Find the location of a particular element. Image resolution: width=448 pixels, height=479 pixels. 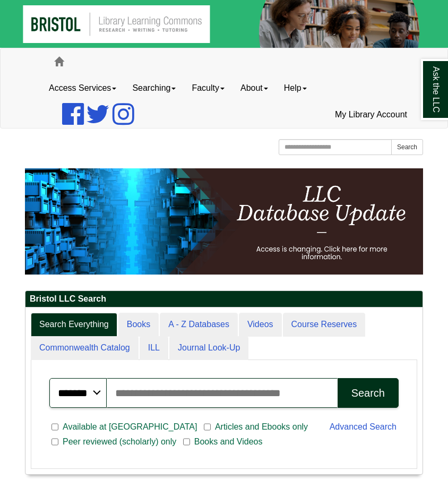

div: Search is located at coordinates (368, 393).